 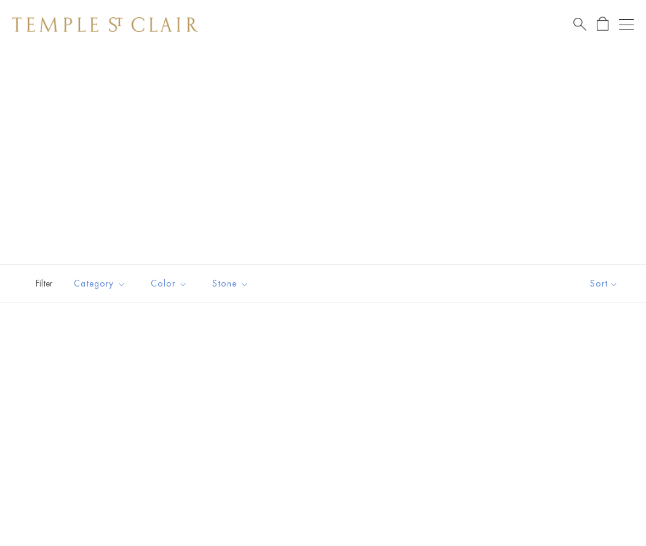 What do you see at coordinates (580, 24) in the screenshot?
I see `a: Search` at bounding box center [580, 24].